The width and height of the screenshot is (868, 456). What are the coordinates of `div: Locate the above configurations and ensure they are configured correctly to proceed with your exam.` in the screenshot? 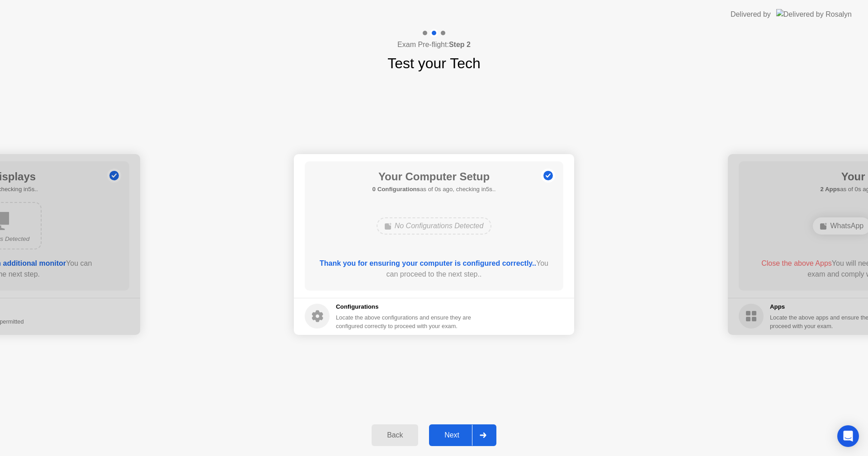 It's located at (404, 322).